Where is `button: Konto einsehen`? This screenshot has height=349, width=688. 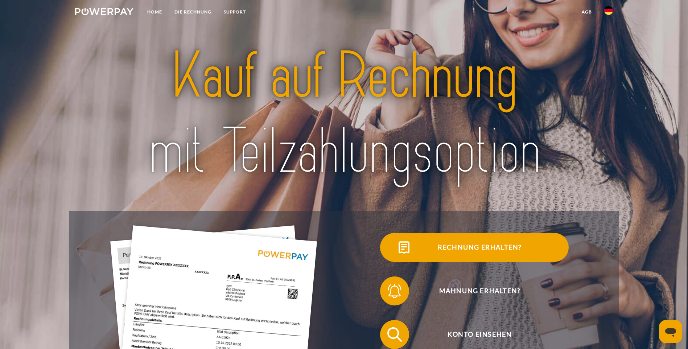
button: Konto einsehen is located at coordinates (474, 334).